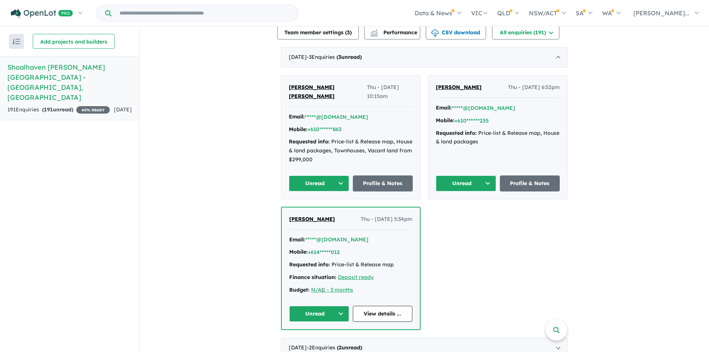 The height and width of the screenshot is (352, 709). What do you see at coordinates (374, 34) in the screenshot?
I see `img: bar-chart.svg` at bounding box center [374, 34].